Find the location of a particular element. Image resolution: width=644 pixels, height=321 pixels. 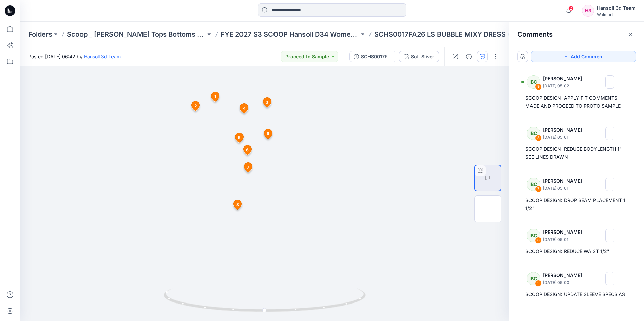

button: Legacy Style is located at coordinates (522, 34).